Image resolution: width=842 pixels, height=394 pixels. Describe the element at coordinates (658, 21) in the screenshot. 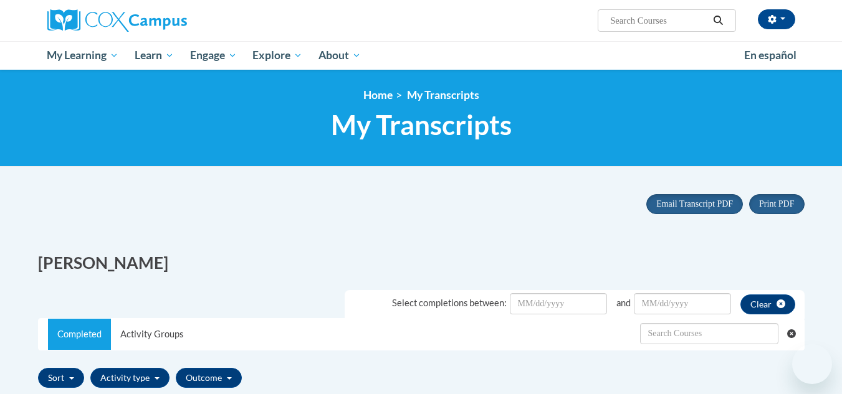

I see `input: Search Courses` at that location.